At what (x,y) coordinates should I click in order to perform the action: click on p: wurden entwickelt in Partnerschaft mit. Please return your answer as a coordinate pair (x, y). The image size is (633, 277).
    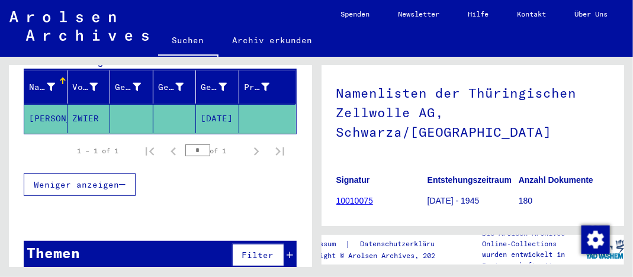
    Looking at the image, I should click on (534, 260).